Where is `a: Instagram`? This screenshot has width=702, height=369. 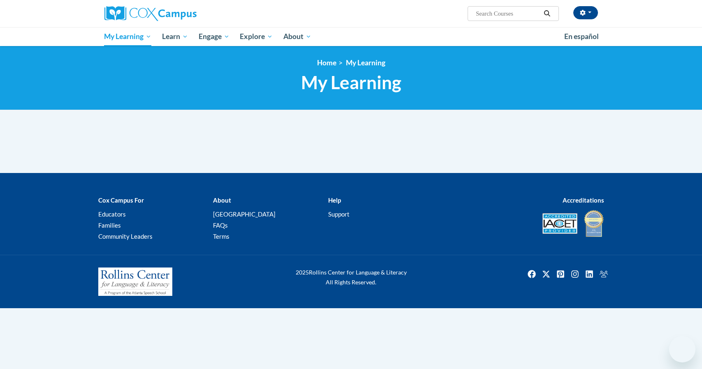
a: Instagram is located at coordinates (575, 274).